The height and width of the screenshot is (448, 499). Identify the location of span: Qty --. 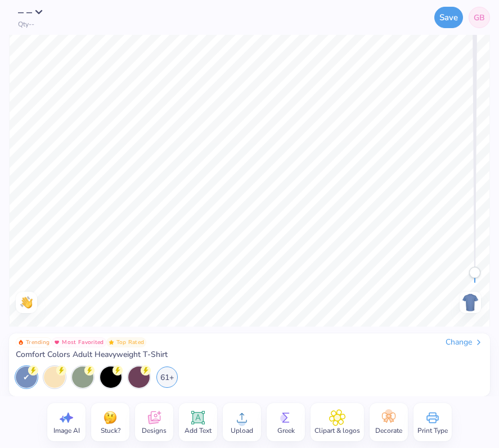
(26, 24).